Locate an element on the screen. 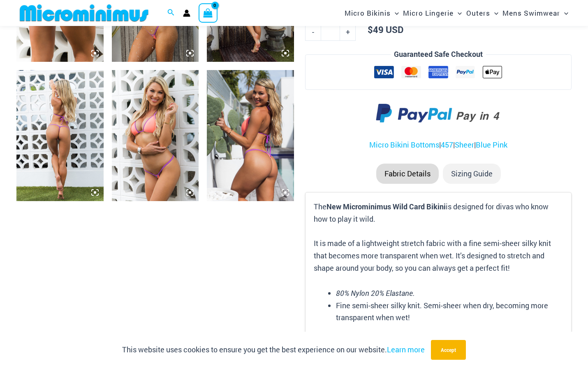  a: Micro BikinisMenu ToggleMenu Toggle is located at coordinates (372, 13).